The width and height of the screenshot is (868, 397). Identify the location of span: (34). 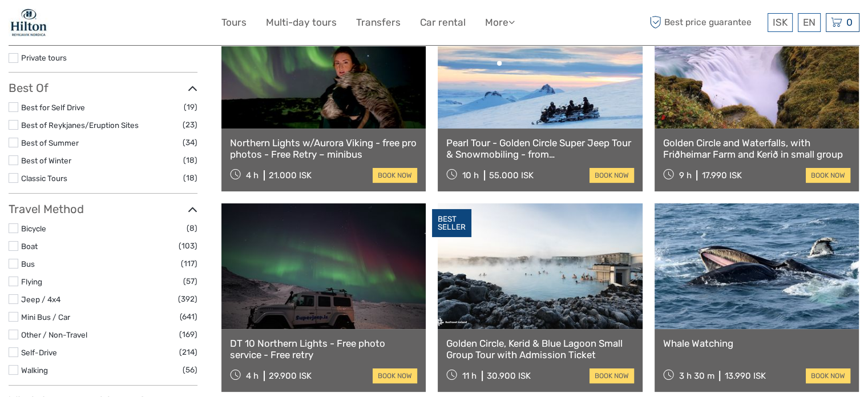
(190, 142).